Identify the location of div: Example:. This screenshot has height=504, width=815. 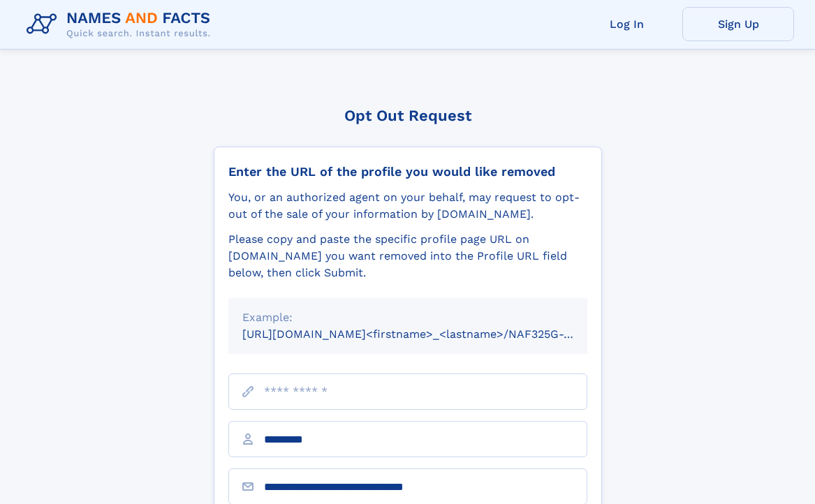
(408, 317).